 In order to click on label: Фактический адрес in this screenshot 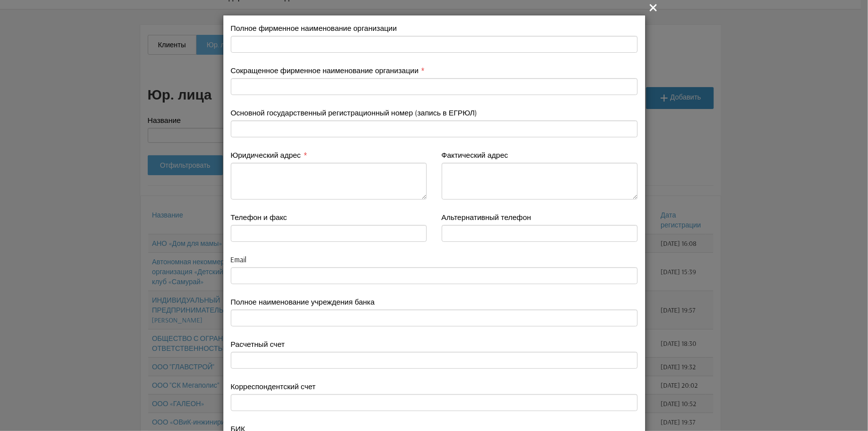, I will do `click(475, 155)`.